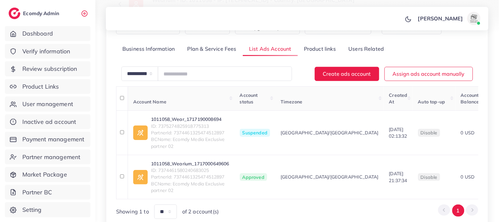 The image size is (499, 222). I want to click on span: Showing 1 to, so click(133, 211).